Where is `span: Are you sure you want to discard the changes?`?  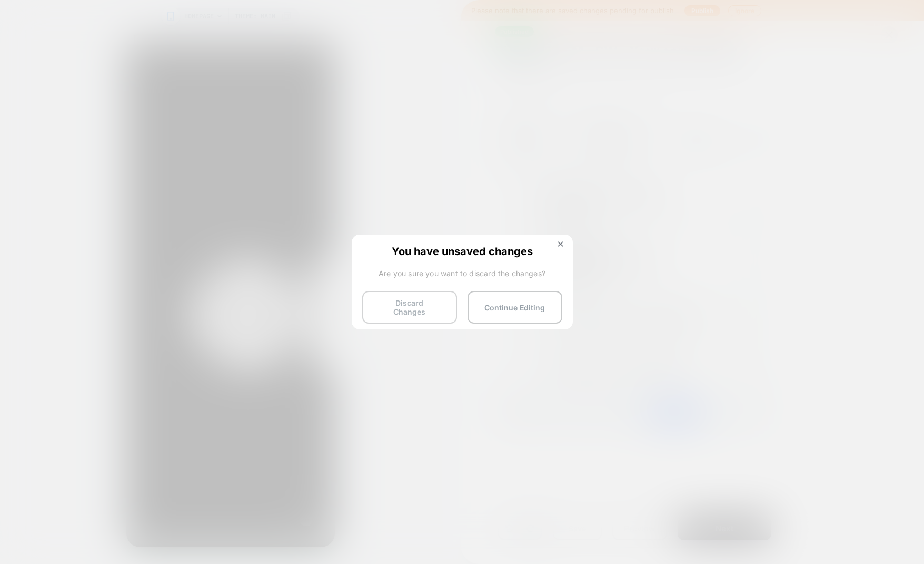
span: Are you sure you want to discard the changes? is located at coordinates (462, 273).